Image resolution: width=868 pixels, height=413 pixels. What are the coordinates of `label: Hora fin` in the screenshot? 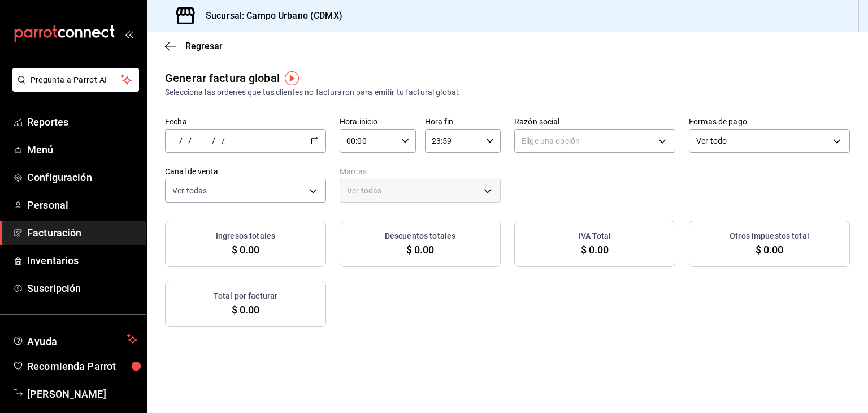 It's located at (463, 122).